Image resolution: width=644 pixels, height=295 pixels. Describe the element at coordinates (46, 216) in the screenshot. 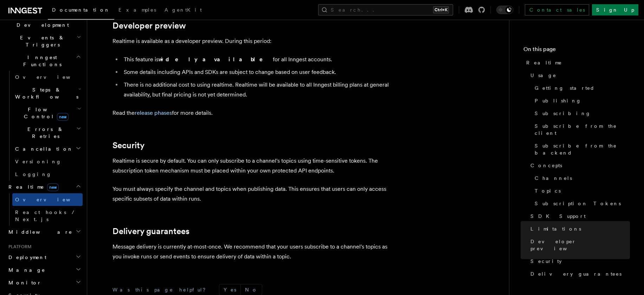

I see `span: React hooks / Next.js` at that location.